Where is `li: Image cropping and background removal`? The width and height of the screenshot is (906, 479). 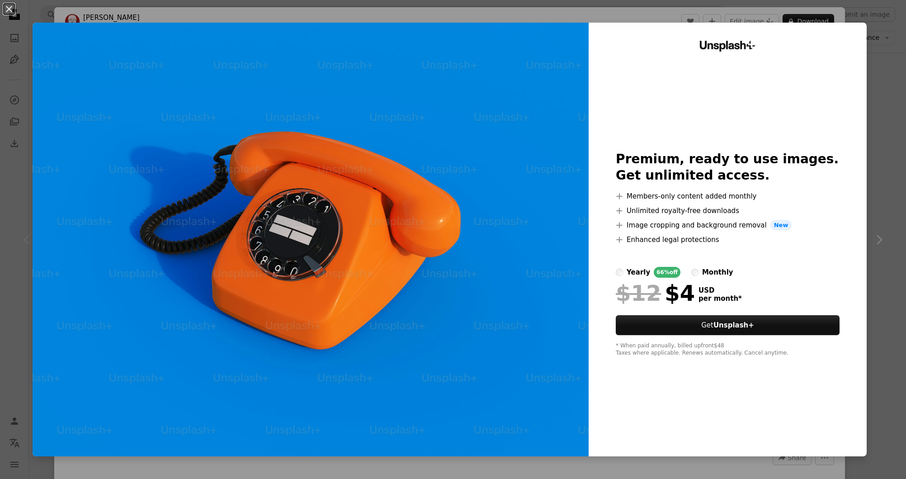
li: Image cropping and background removal is located at coordinates (727, 225).